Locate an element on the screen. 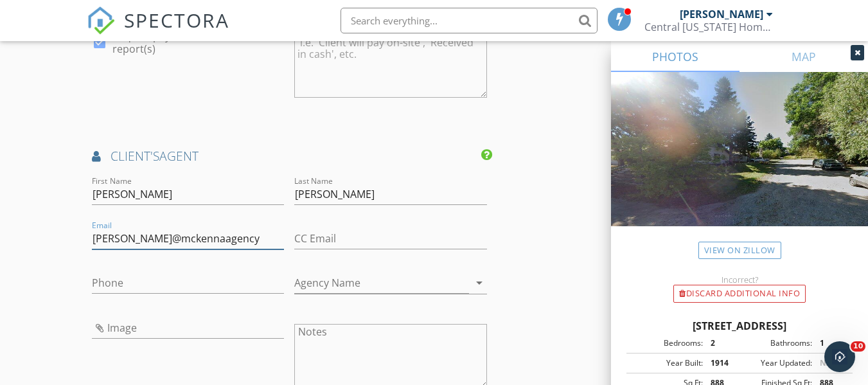 Image resolution: width=868 pixels, height=385 pixels. a: View on Zillow is located at coordinates (740, 250).